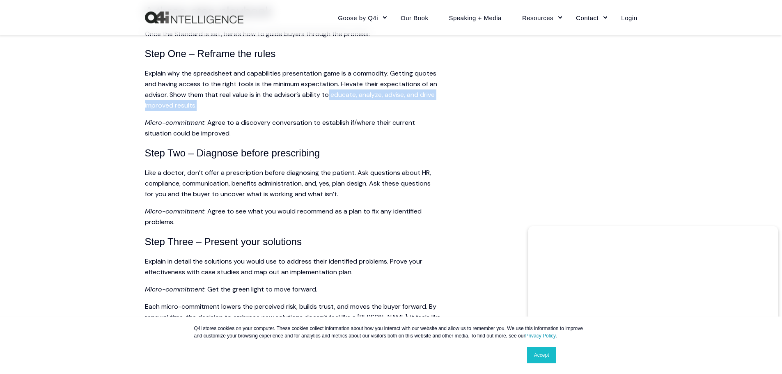 The width and height of the screenshot is (782, 374). What do you see at coordinates (293, 289) in the screenshot?
I see `p: : Get the green light to move forward.` at bounding box center [293, 289].